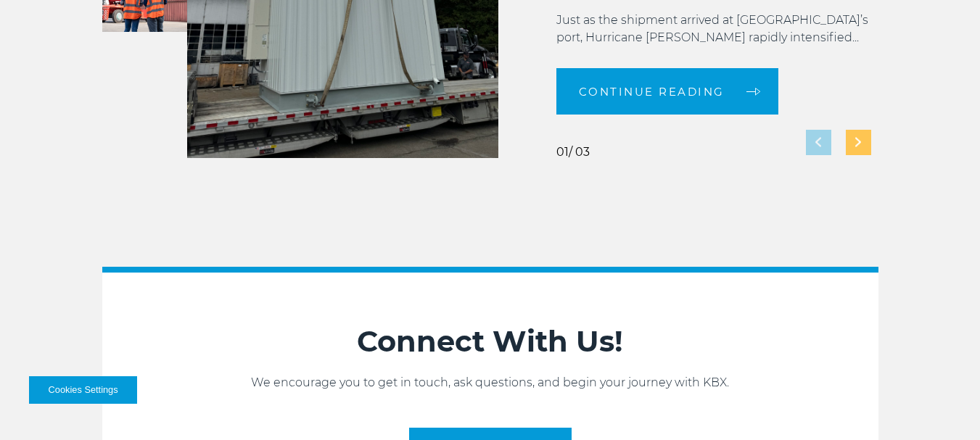 This screenshot has height=440, width=980. What do you see at coordinates (562, 152) in the screenshot?
I see `span: 01` at bounding box center [562, 152].